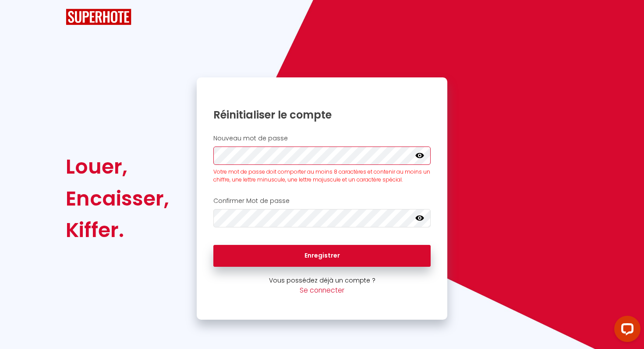 Image resolution: width=644 pixels, height=349 pixels. What do you see at coordinates (322, 176) in the screenshot?
I see `div: Votre mot de passe doit comporter au moins 8 caractères et contenir au moins un chiffre, une lett...` at bounding box center [322, 176].